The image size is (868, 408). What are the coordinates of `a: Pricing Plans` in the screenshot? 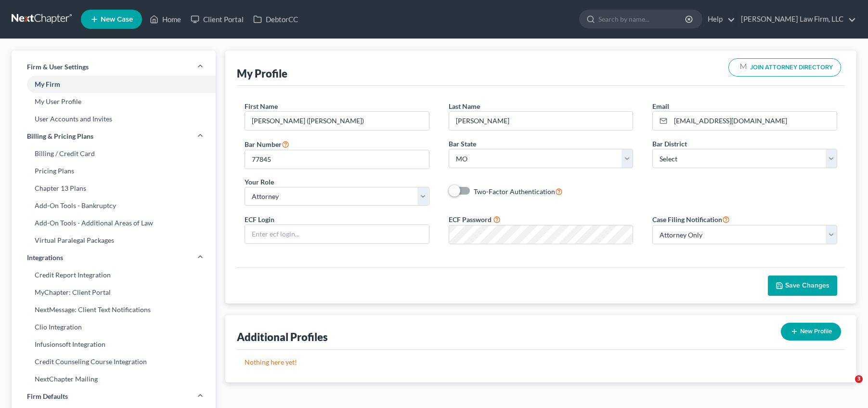 It's located at (114, 171).